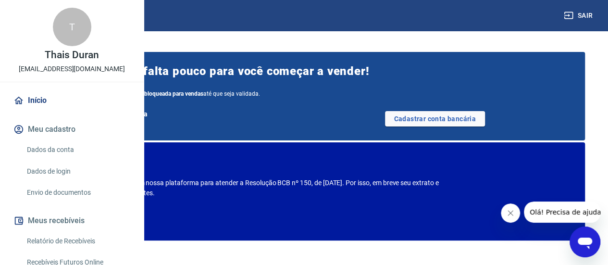  What do you see at coordinates (77, 171) in the screenshot?
I see `a: Dados de login` at bounding box center [77, 171].